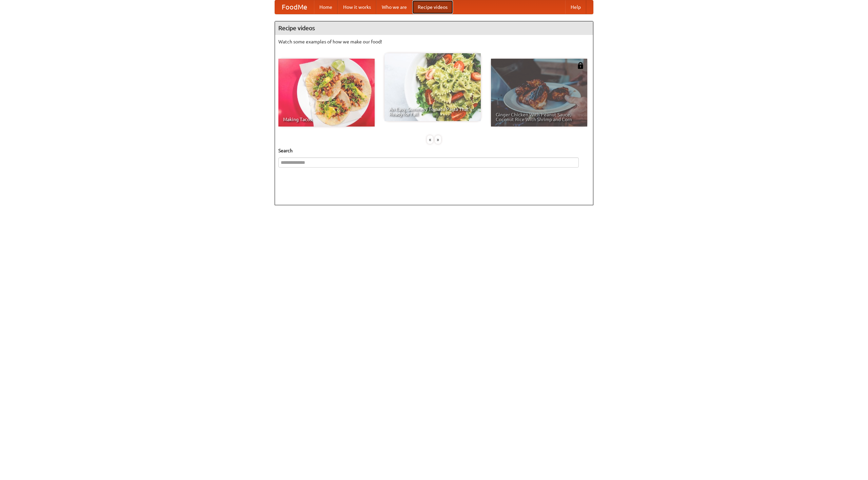 The image size is (868, 480). What do you see at coordinates (357, 7) in the screenshot?
I see `a: How it works` at bounding box center [357, 7].